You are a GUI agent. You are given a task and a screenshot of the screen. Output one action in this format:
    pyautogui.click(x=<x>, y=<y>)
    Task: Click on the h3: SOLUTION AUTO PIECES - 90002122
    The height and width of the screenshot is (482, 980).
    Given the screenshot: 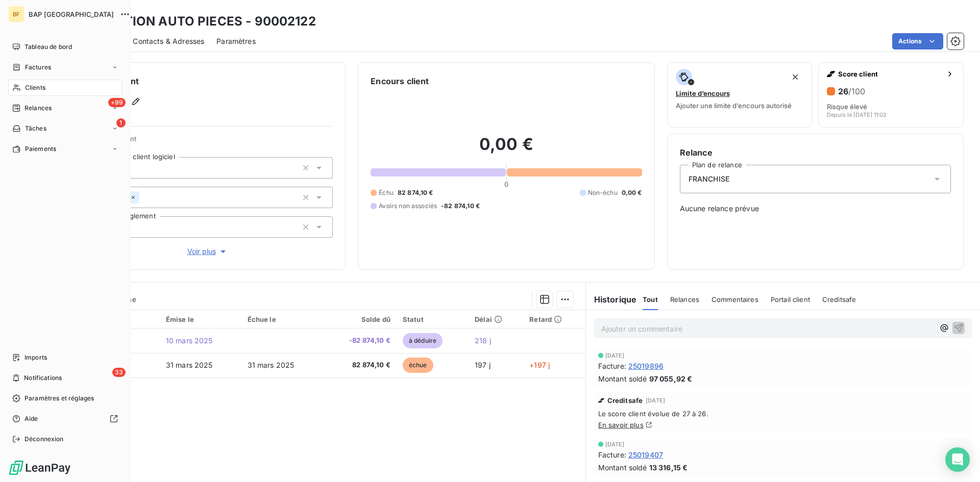 What is the action you would take?
    pyautogui.click(x=203, y=22)
    